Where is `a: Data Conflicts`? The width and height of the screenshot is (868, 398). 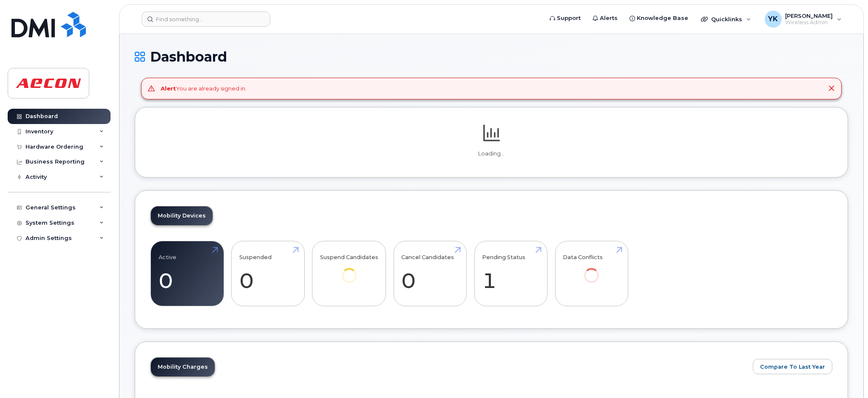 a: Data Conflicts is located at coordinates (591, 270).